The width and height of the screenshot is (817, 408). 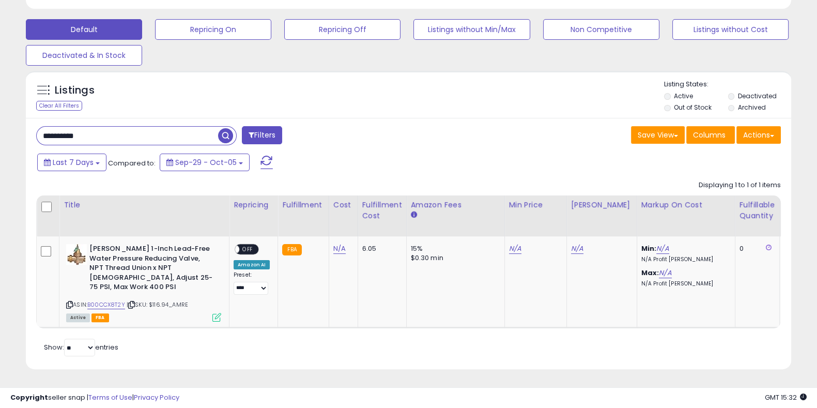 What do you see at coordinates (252, 283) in the screenshot?
I see `div: Preset:` at bounding box center [252, 283].